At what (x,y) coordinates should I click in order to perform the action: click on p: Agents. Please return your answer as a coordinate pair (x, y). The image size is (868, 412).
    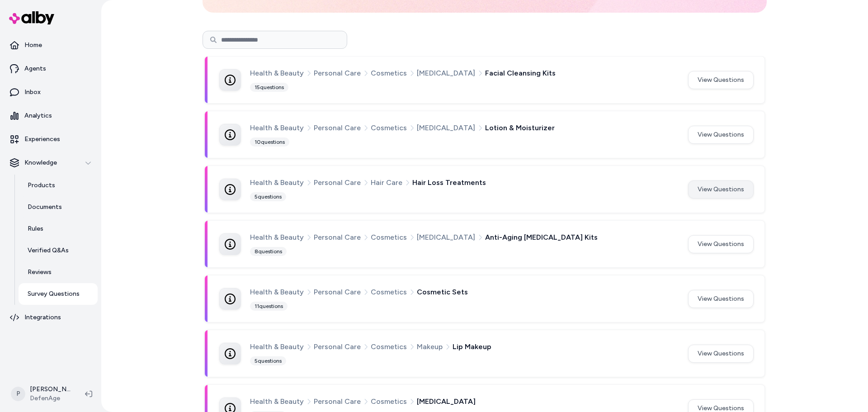
    Looking at the image, I should click on (35, 68).